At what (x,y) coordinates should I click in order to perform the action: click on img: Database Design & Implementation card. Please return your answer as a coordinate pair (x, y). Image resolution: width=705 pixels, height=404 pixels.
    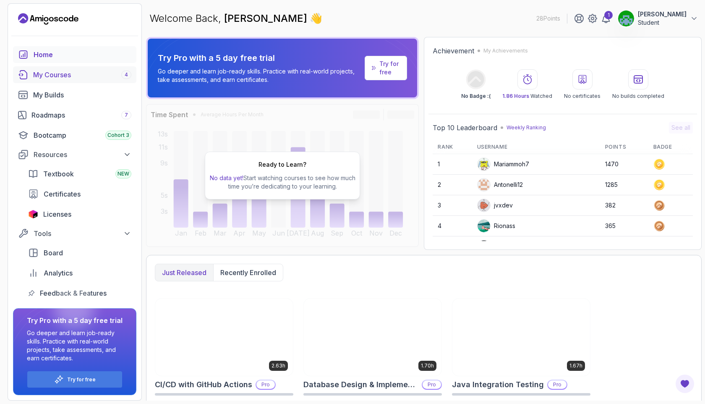
    Looking at the image, I should click on (372, 337).